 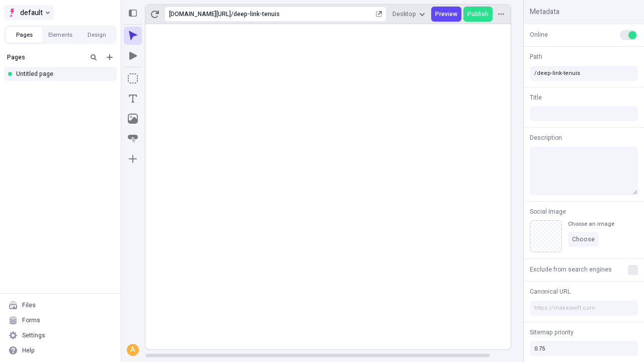 I want to click on button: Choose, so click(x=583, y=239).